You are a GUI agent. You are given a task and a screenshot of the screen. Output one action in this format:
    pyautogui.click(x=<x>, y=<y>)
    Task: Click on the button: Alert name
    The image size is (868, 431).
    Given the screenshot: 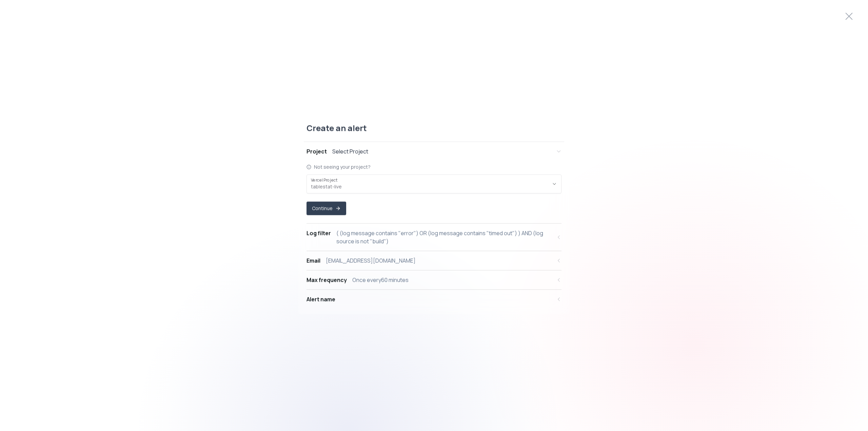 What is the action you would take?
    pyautogui.click(x=434, y=299)
    